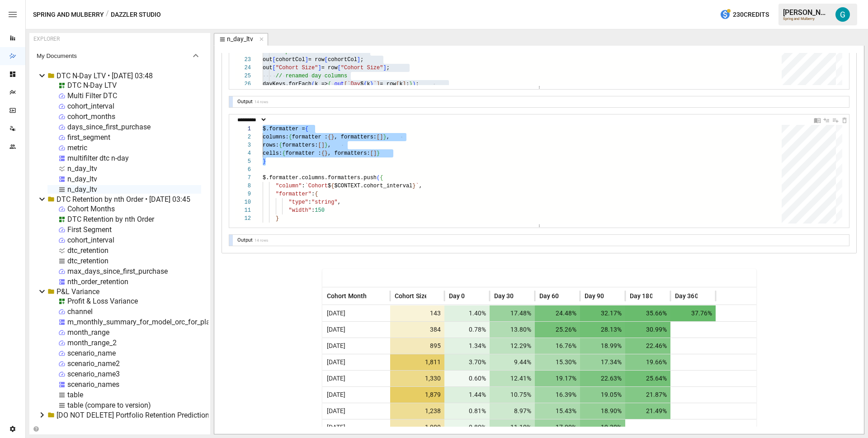 This screenshot has width=868, height=438. I want to click on div: 7, so click(243, 177).